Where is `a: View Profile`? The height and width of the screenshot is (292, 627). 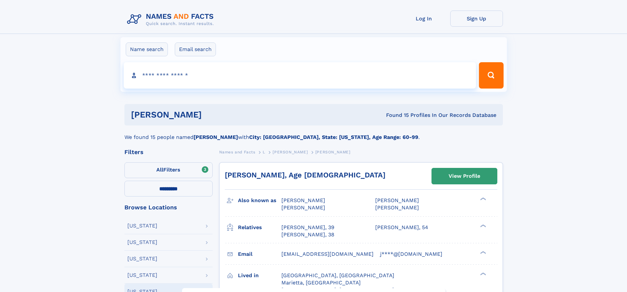 a: View Profile is located at coordinates (464, 176).